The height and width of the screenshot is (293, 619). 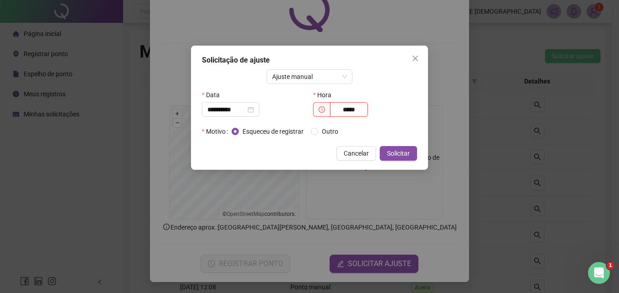 What do you see at coordinates (309, 60) in the screenshot?
I see `div: Solicitação de ajuste` at bounding box center [309, 60].